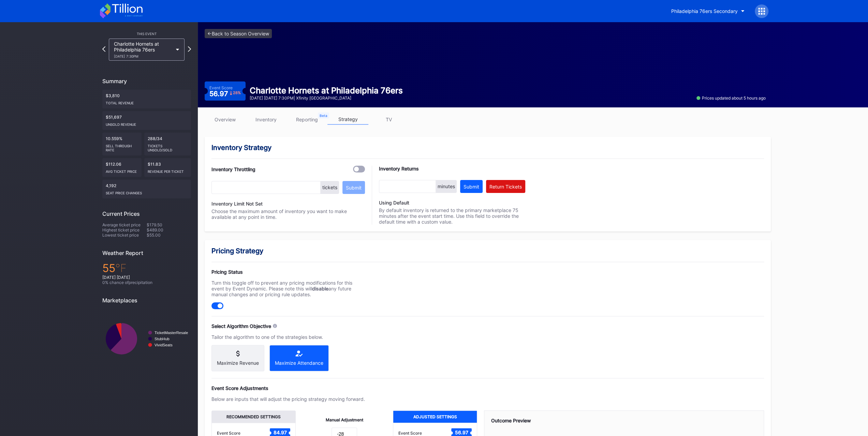  What do you see at coordinates (330, 188) in the screenshot?
I see `div: tickets` at bounding box center [330, 188].